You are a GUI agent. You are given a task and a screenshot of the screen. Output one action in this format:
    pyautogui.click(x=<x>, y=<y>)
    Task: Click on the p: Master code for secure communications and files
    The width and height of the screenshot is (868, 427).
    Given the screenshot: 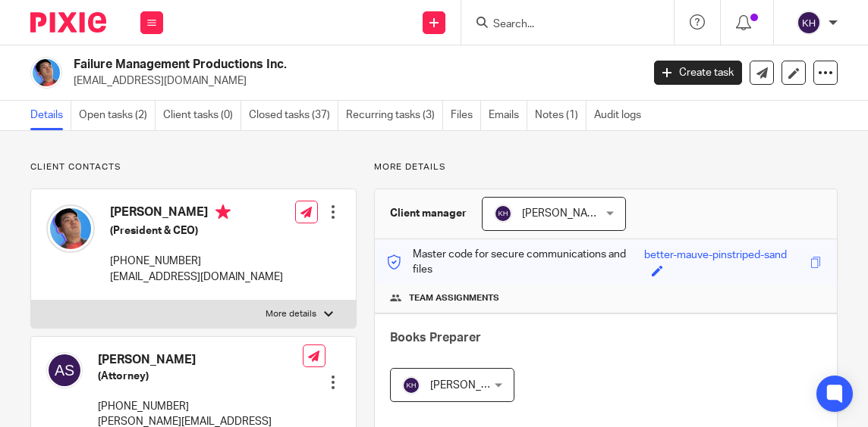 What is the action you would take?
    pyautogui.click(x=515, y=262)
    